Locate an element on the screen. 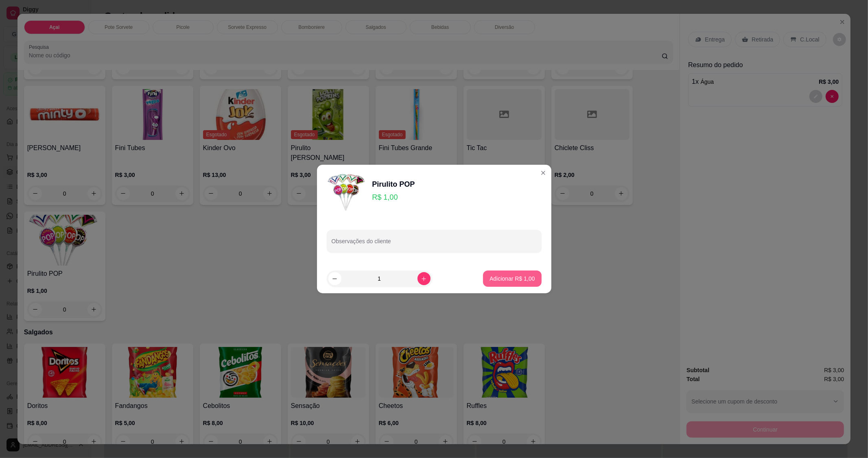 The height and width of the screenshot is (458, 868). button: Close is located at coordinates (543, 173).